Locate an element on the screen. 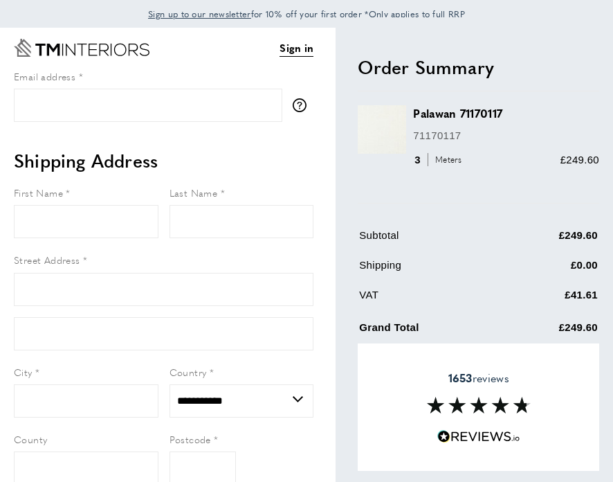 This screenshot has height=482, width=613. span: City is located at coordinates (23, 372).